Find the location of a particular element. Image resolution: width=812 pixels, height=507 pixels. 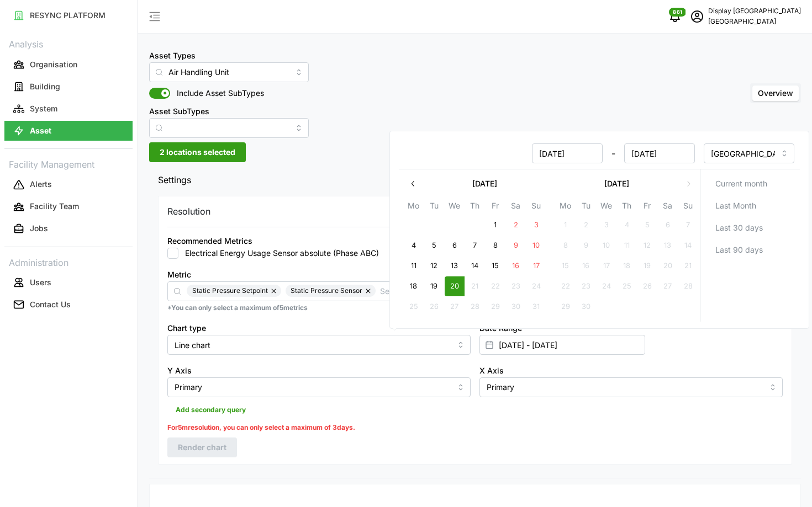

button: 13 August 2025 is located at coordinates (455, 266).